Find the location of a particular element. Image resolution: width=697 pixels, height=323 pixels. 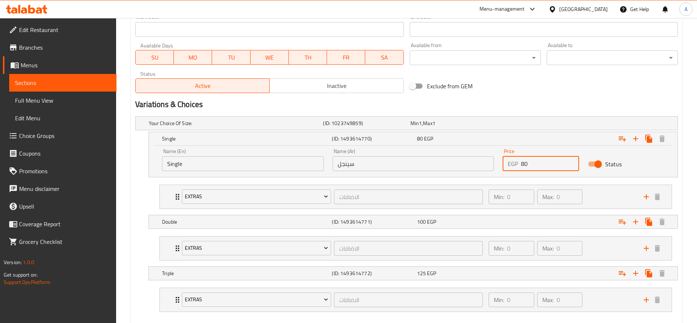

span: FR is located at coordinates (346, 57).